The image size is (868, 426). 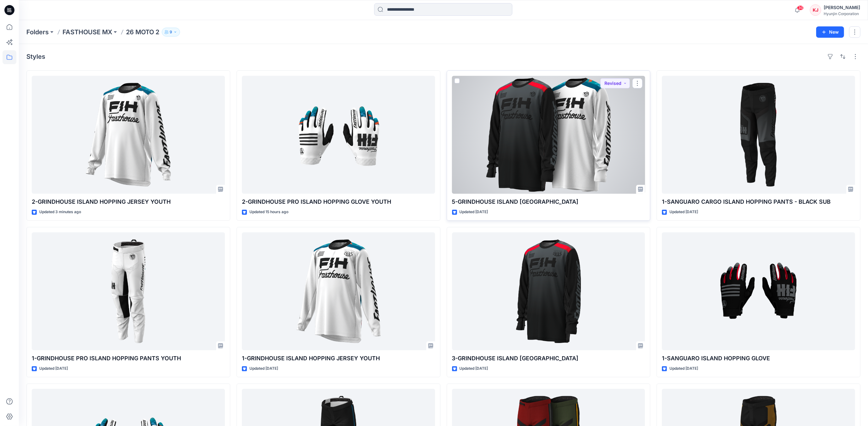 I want to click on button: 9, so click(x=171, y=32).